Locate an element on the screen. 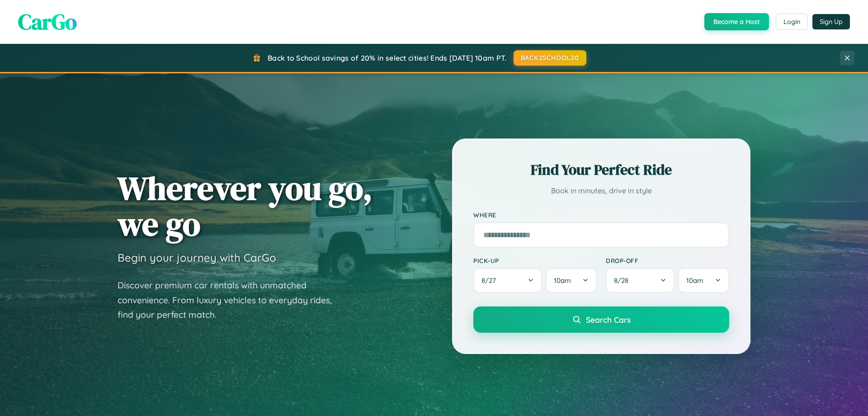 This screenshot has height=416, width=868. label: Drop-off is located at coordinates (667, 260).